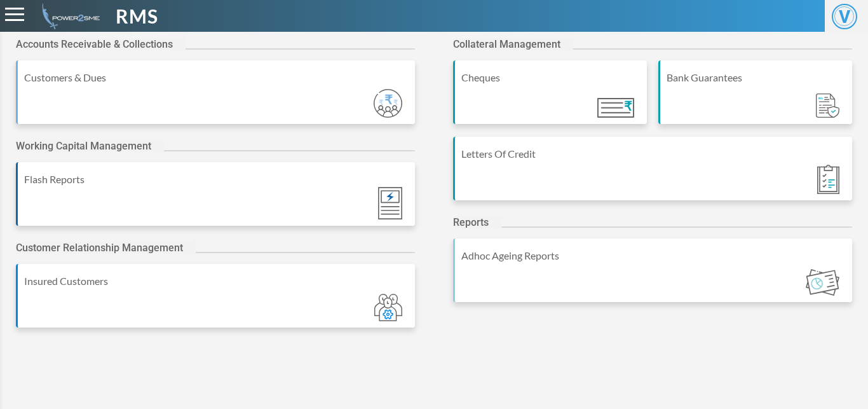 The height and width of the screenshot is (409, 868). I want to click on div: Cheques, so click(551, 77).